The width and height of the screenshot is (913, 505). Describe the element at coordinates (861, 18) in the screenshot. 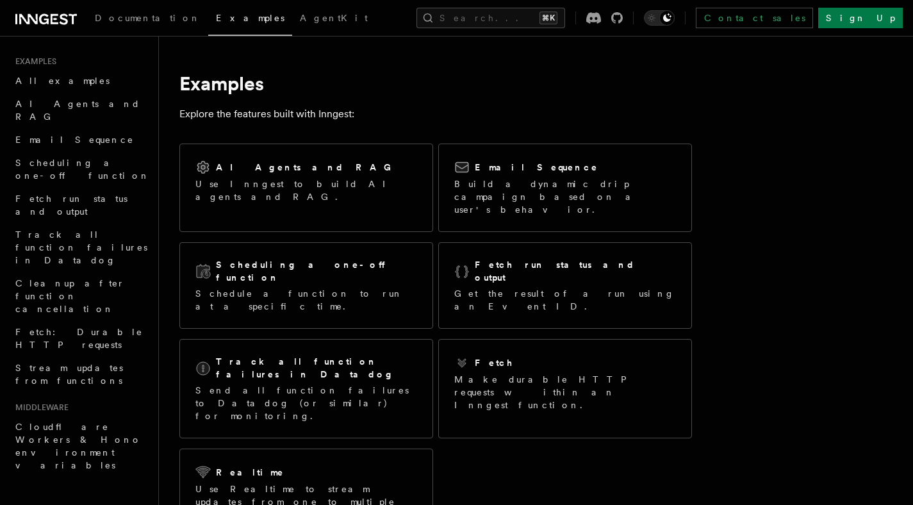

I see `a: Sign Up` at that location.